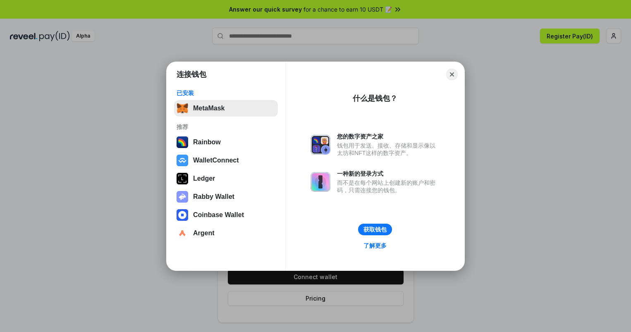 Image resolution: width=631 pixels, height=332 pixels. Describe the element at coordinates (182, 179) in the screenshot. I see `img: svg+xml,%3Csvg%20xmlns%3D%22http%3A%2F%2Fwww.w3.org%2F2000%2Fsvg%22%20width%3D%2228%22%20height%3...` at that location.